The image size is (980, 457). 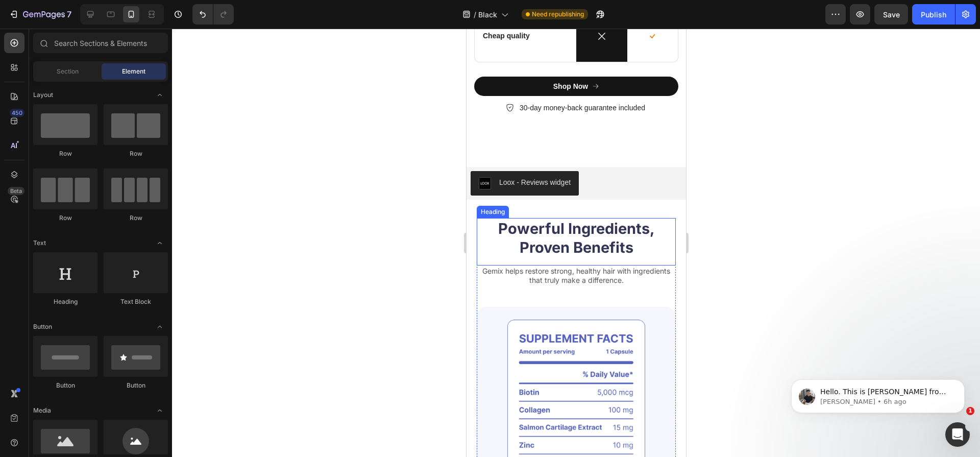 What do you see at coordinates (213, 15) in the screenshot?
I see `div: Undo/Redo` at bounding box center [213, 15].